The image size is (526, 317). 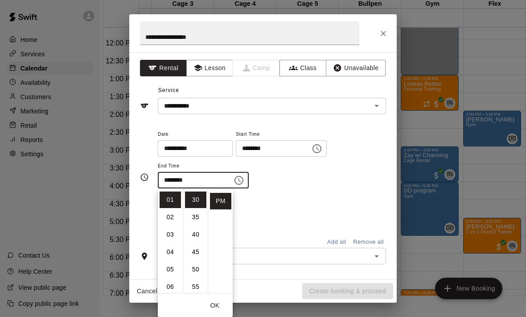 What do you see at coordinates (221, 201) in the screenshot?
I see `li: PM` at bounding box center [221, 201].